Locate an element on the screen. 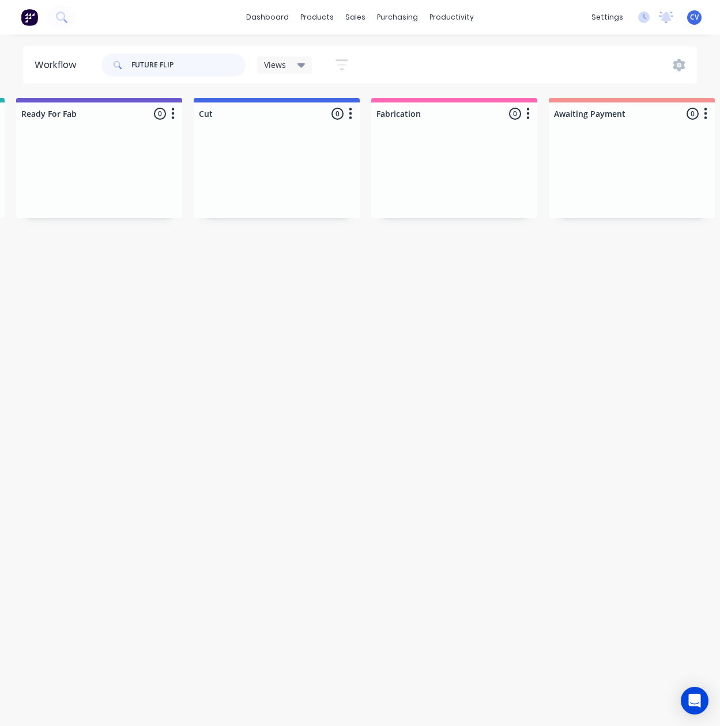 This screenshot has height=726, width=720. div: sales is located at coordinates (355, 17).